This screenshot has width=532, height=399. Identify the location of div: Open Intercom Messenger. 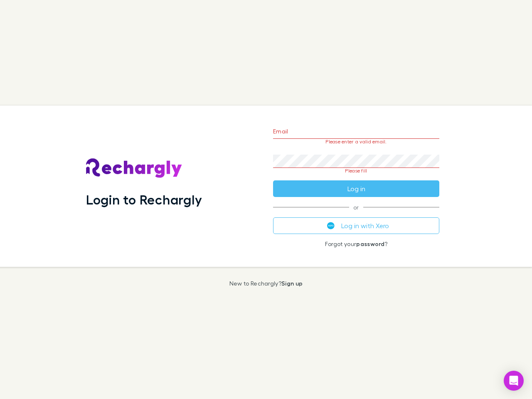
(514, 381).